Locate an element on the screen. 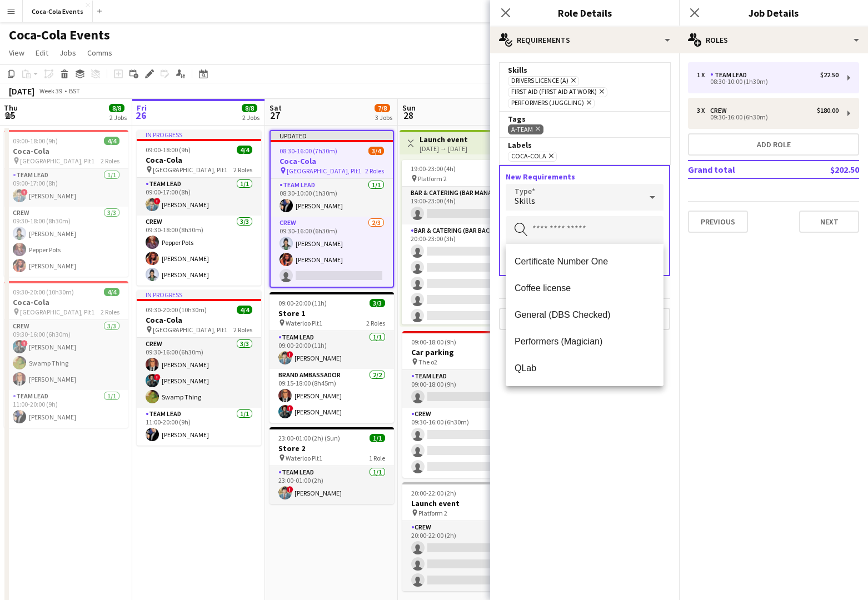  app-job-card: 09:00-18:00 (9h)0/4Car parking The o22 RolesTeam Lead0/109:00-18:00 (9h) Crew0/309:30-16:00 (6h30m) is located at coordinates (465, 404).